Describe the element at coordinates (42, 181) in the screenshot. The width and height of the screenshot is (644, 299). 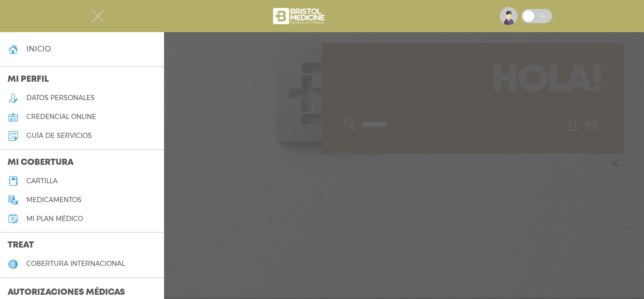
I see `h5: cartilla` at that location.